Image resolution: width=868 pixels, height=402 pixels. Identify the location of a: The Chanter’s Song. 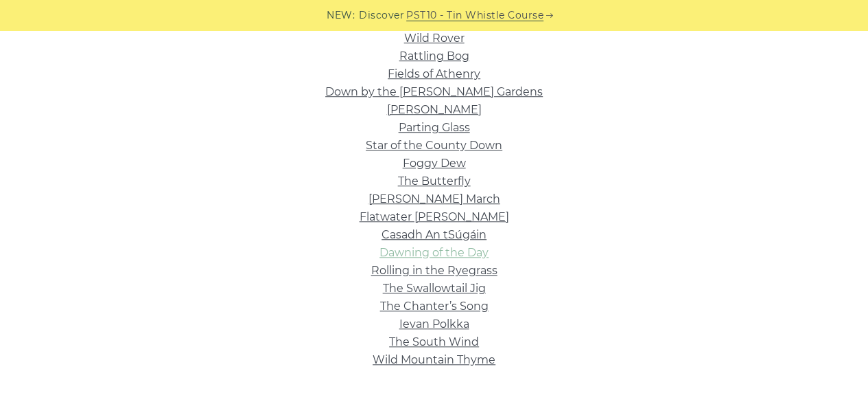
(434, 306).